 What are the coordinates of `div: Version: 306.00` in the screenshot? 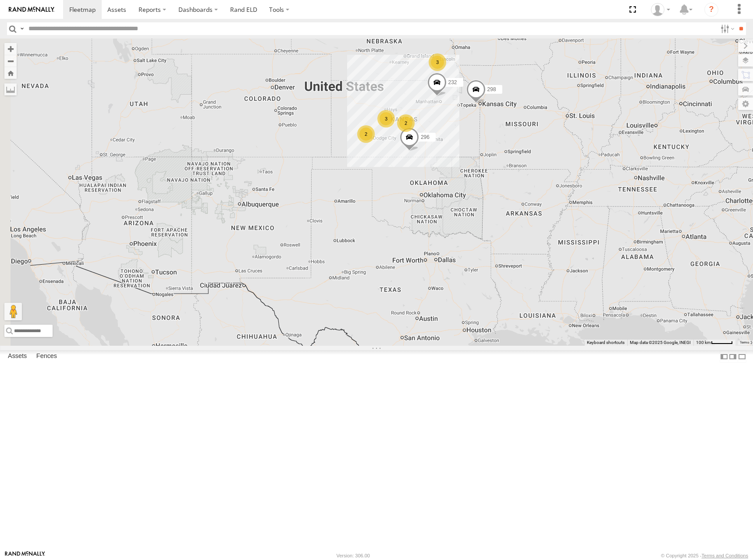 It's located at (353, 556).